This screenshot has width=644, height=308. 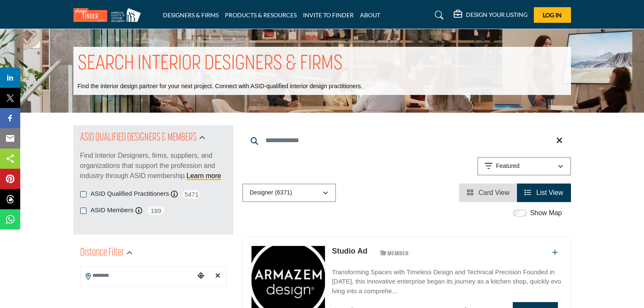 I want to click on div: Clear search location, so click(x=218, y=276).